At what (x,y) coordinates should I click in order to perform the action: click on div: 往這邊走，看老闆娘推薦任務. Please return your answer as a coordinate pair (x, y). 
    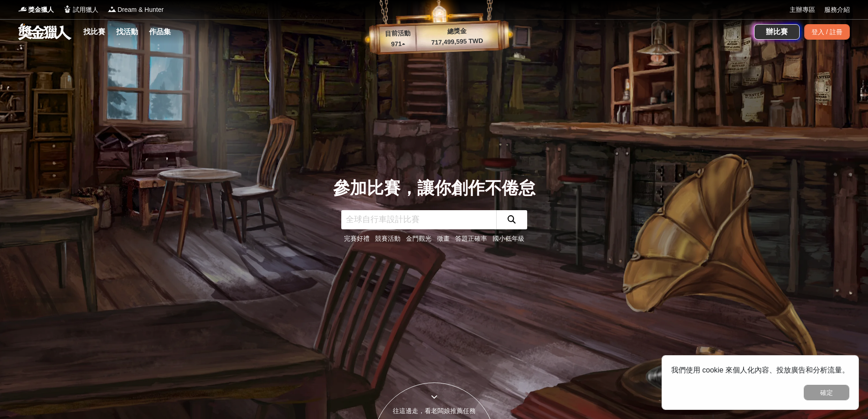
    Looking at the image, I should click on (434, 410).